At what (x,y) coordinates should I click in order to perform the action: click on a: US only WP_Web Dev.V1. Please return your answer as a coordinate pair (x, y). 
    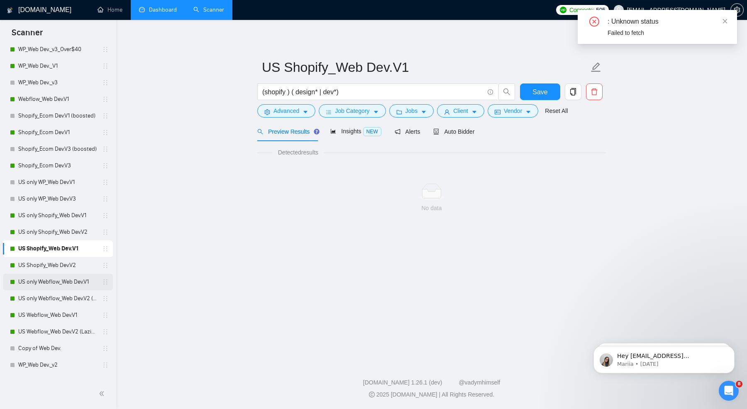
    Looking at the image, I should click on (58, 182).